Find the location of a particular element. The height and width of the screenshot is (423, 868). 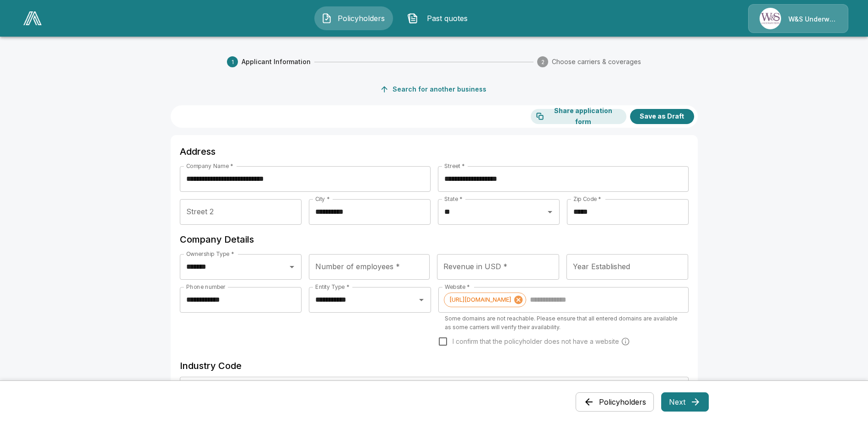

button: Search for another business is located at coordinates (434, 89).